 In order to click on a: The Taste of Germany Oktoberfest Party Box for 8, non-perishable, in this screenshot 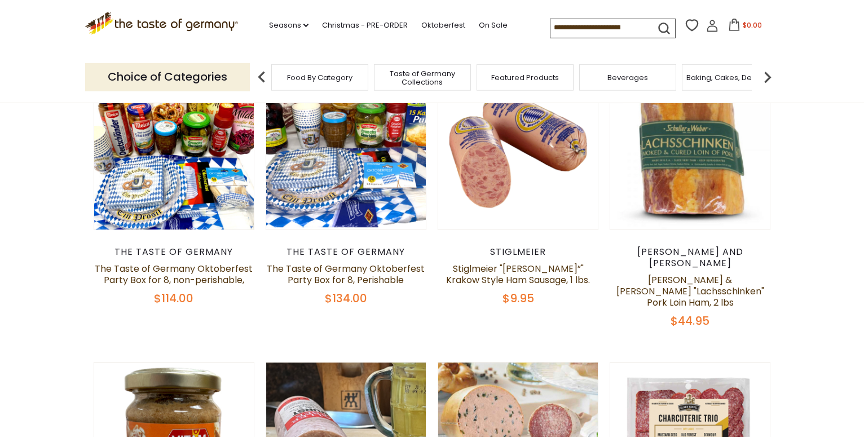, I will do `click(174, 274)`.